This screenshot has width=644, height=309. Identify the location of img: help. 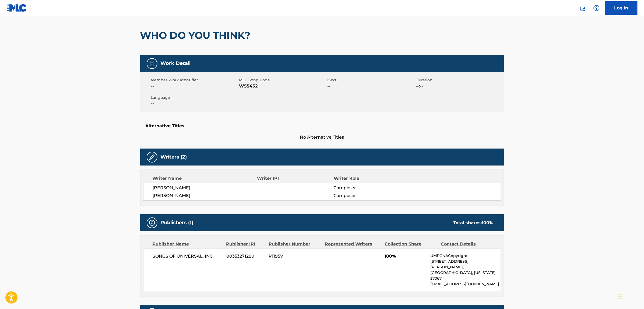
(596, 8).